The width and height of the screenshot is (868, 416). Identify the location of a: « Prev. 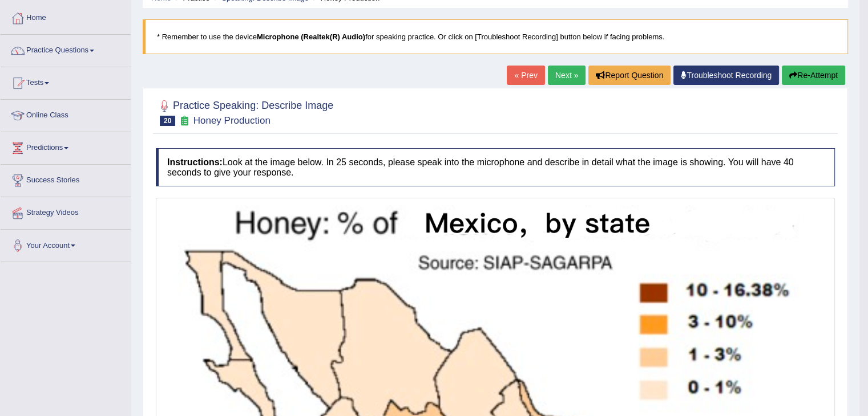
(526, 75).